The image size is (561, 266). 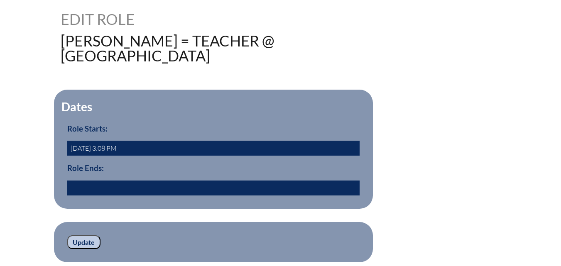 I want to click on h3: Role Ends:, so click(x=213, y=168).